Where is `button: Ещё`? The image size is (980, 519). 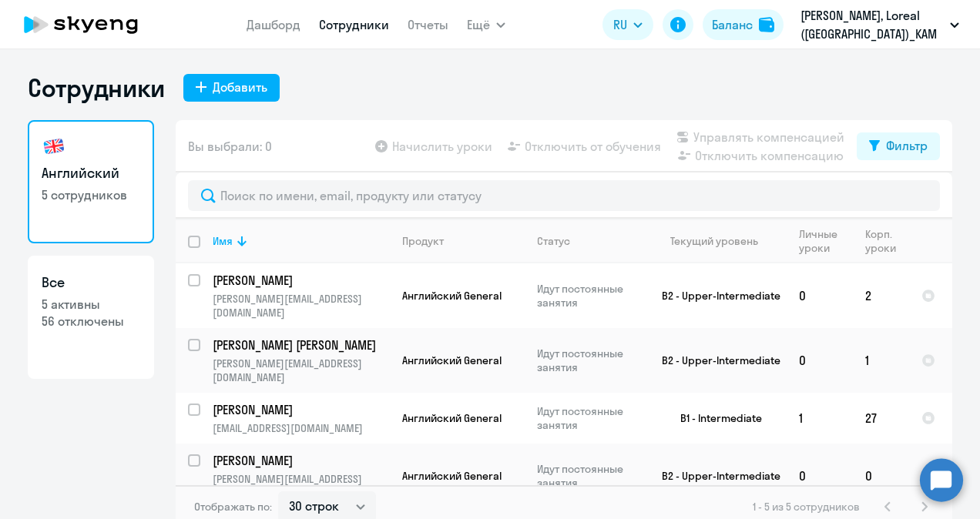
button: Ещё is located at coordinates (486, 24).